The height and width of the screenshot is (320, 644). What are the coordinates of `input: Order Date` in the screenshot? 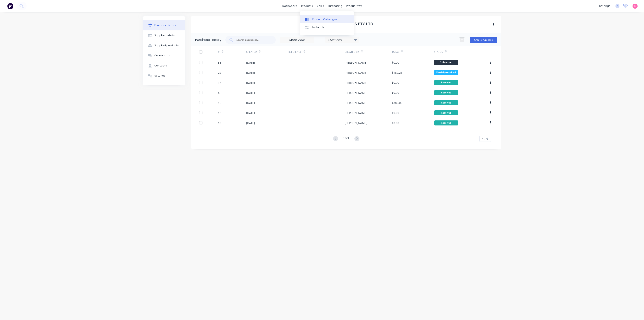 It's located at (297, 40).